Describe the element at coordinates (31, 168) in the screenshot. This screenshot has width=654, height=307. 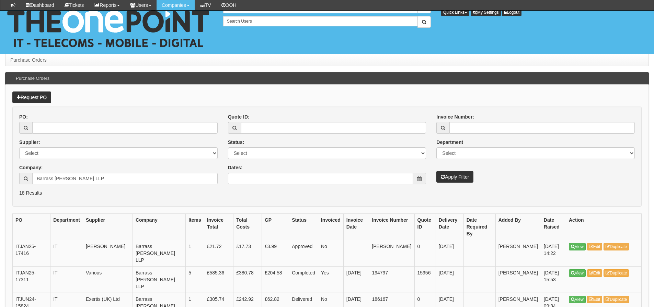
I see `label: Company:` at that location.